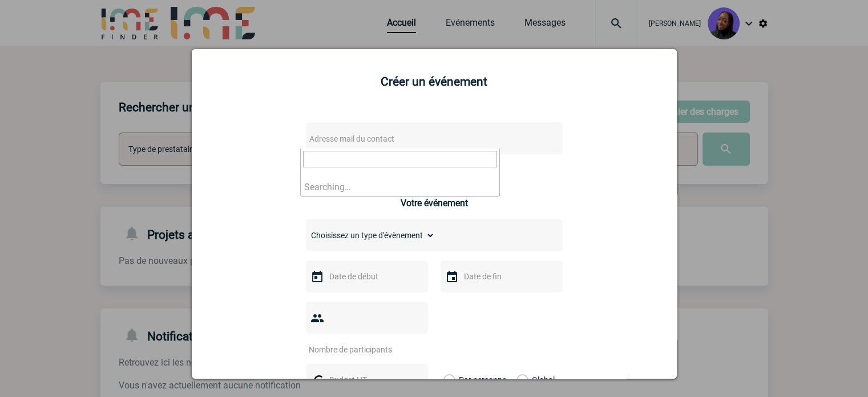  Describe the element at coordinates (400, 187) in the screenshot. I see `li: Searching…` at that location.